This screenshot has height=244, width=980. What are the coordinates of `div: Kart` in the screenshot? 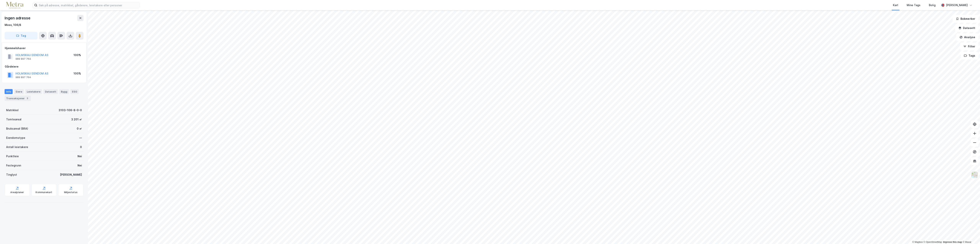 It's located at (896, 5).